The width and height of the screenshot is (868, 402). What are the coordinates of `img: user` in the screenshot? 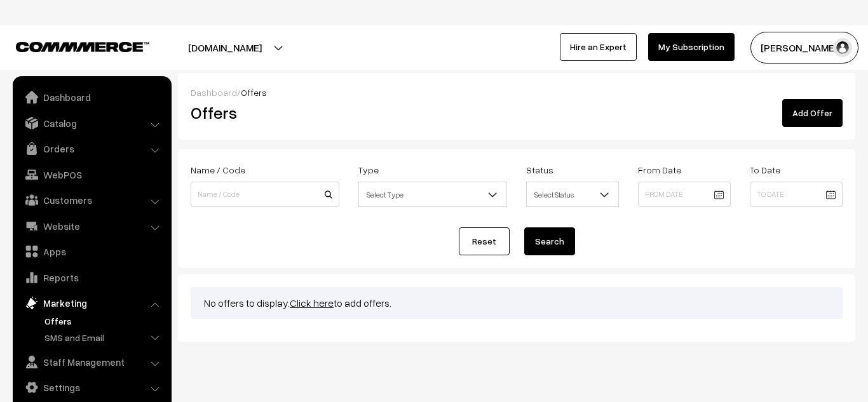 It's located at (843, 47).